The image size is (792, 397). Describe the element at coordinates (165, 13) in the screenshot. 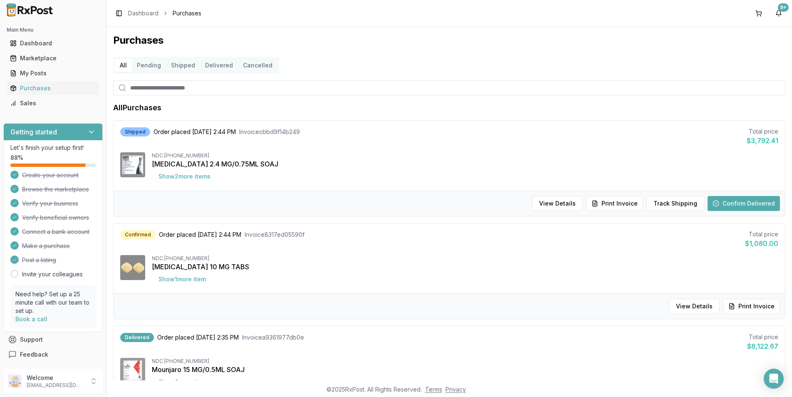

I see `nav: breadcrumb` at that location.